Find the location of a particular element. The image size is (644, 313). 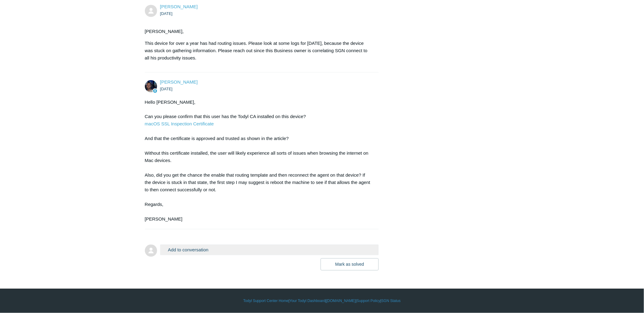

a: macOS SSL Inspection Certificate is located at coordinates (179, 124).